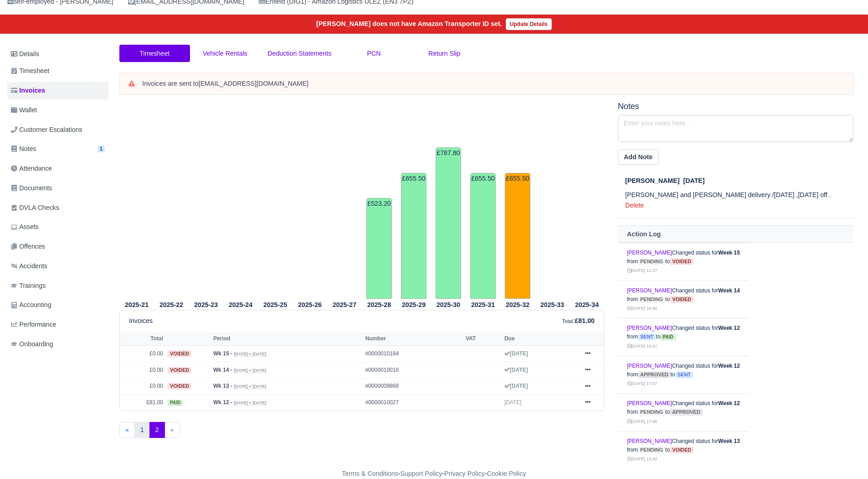 This screenshot has height=479, width=868. Describe the element at coordinates (57, 227) in the screenshot. I see `a: Assets` at that location.